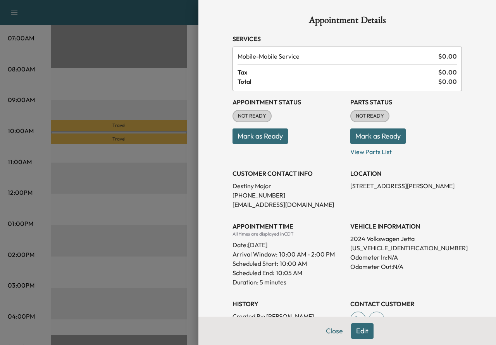 This screenshot has width=496, height=345. Describe the element at coordinates (294, 263) in the screenshot. I see `p: 10:00 AM` at that location.